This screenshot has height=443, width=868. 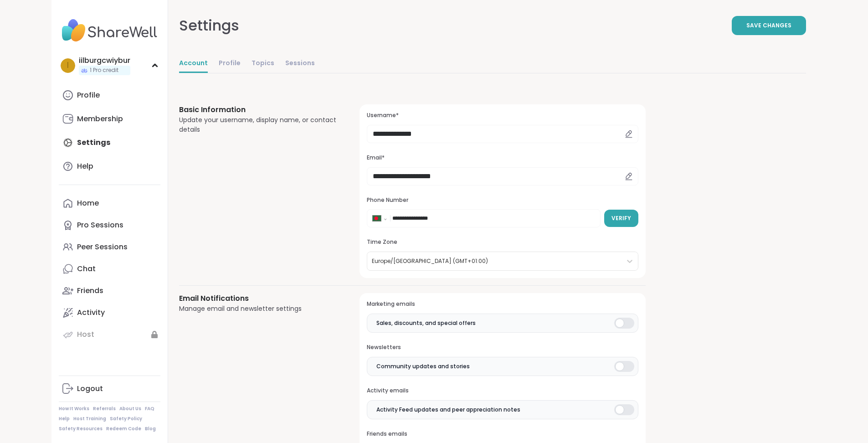 What do you see at coordinates (126, 419) in the screenshot?
I see `a: Safety Policy` at bounding box center [126, 419].